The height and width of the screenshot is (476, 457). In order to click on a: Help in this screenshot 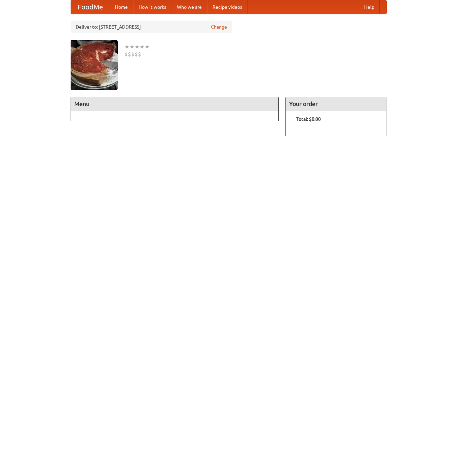, I will do `click(369, 7)`.